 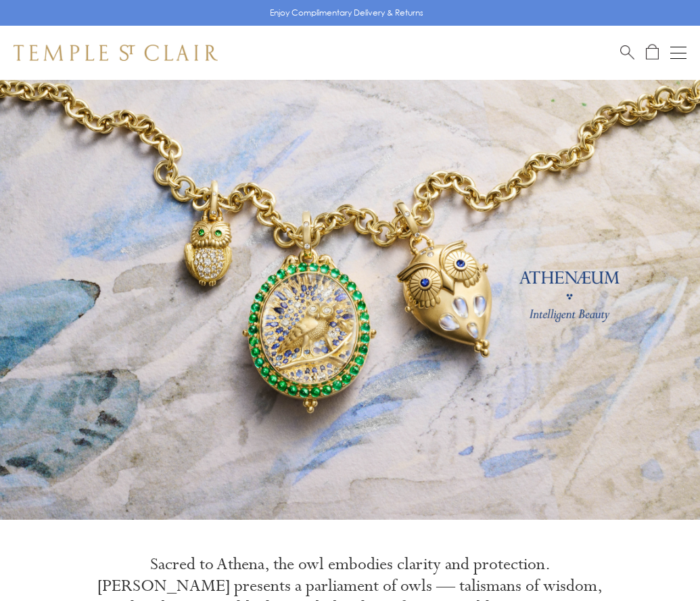 I want to click on p: Enjoy Complimentary Delivery & Returns, so click(x=346, y=13).